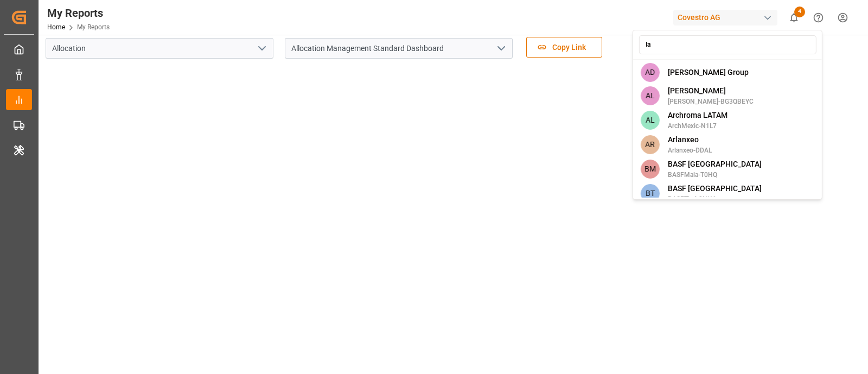 This screenshot has height=374, width=868. I want to click on input: Search an account..., so click(727, 45).